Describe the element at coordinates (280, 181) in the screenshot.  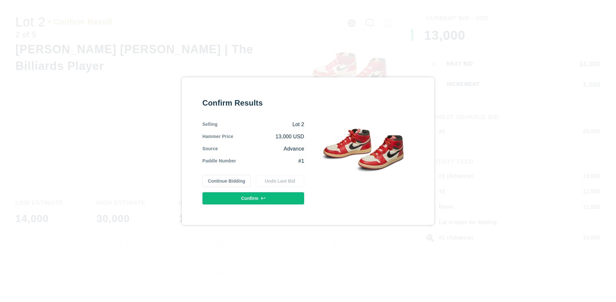
I see `button: Undo Last Bid` at that location.